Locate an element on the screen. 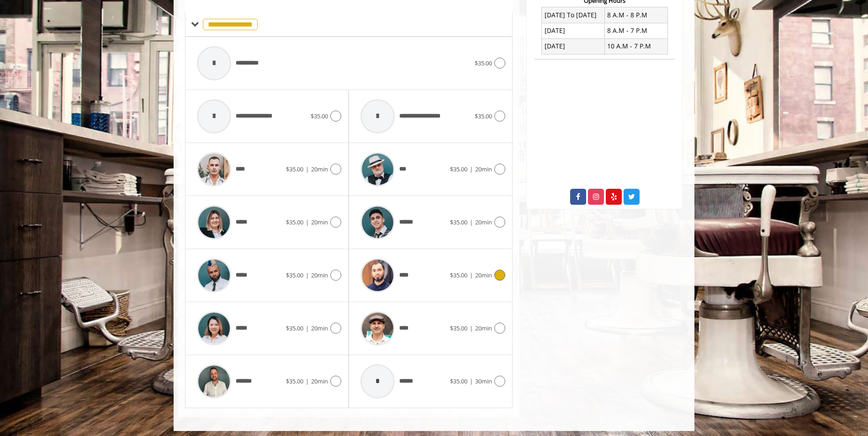 The width and height of the screenshot is (868, 436). td: 8 A.M - 7 P.M is located at coordinates (636, 31).